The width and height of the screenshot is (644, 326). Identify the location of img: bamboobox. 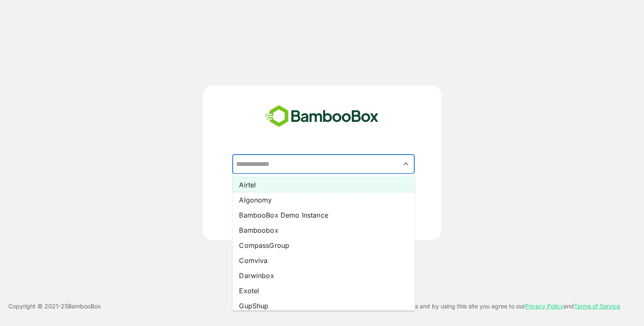
(322, 116).